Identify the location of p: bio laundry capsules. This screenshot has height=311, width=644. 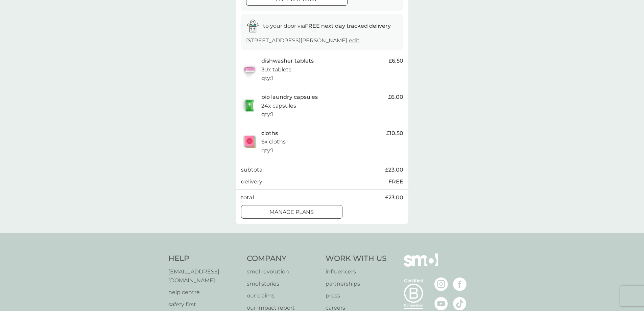
(290, 97).